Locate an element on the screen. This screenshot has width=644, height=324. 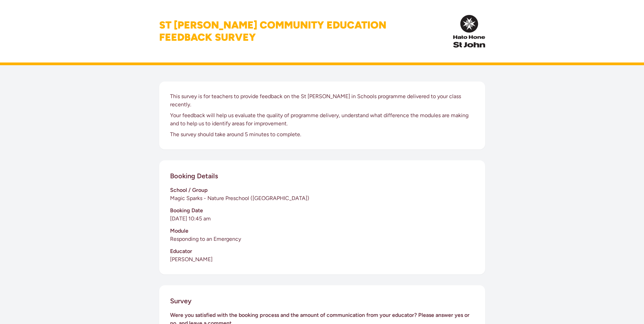
p: The survey should take around 5 minutes to complete. is located at coordinates (322, 134).